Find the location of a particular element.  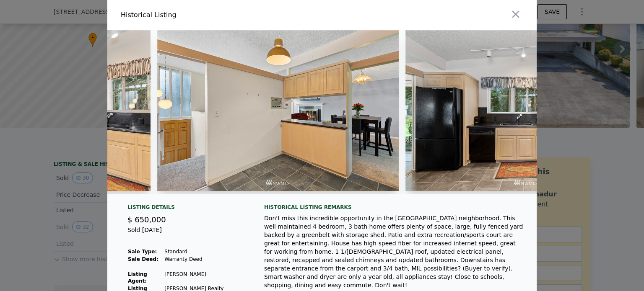

div: Historical Listing is located at coordinates (220, 15).